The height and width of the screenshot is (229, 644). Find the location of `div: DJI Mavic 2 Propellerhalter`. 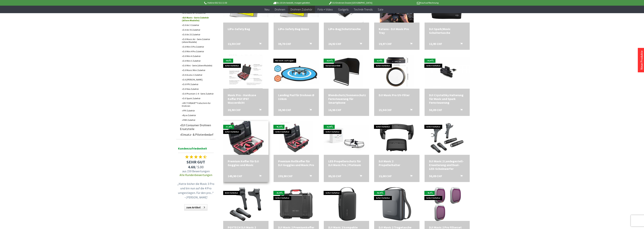

div: DJI Mavic 2 Propellerhalter is located at coordinates (397, 163).